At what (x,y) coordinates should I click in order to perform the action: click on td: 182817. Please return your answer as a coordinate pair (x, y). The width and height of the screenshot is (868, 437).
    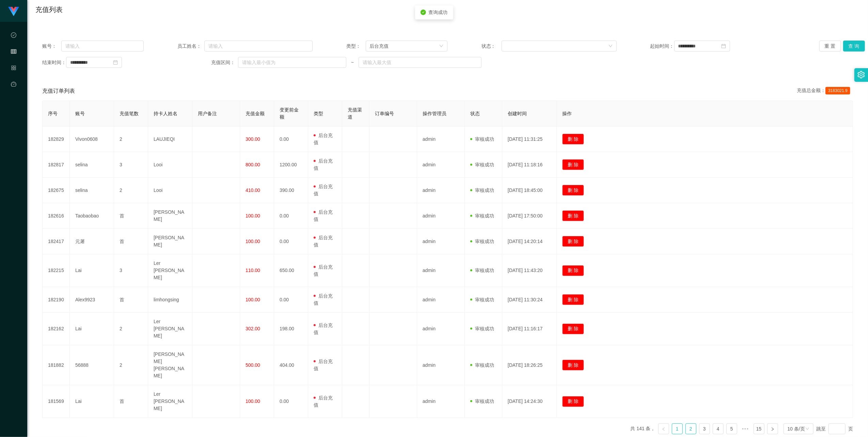
    Looking at the image, I should click on (56, 164).